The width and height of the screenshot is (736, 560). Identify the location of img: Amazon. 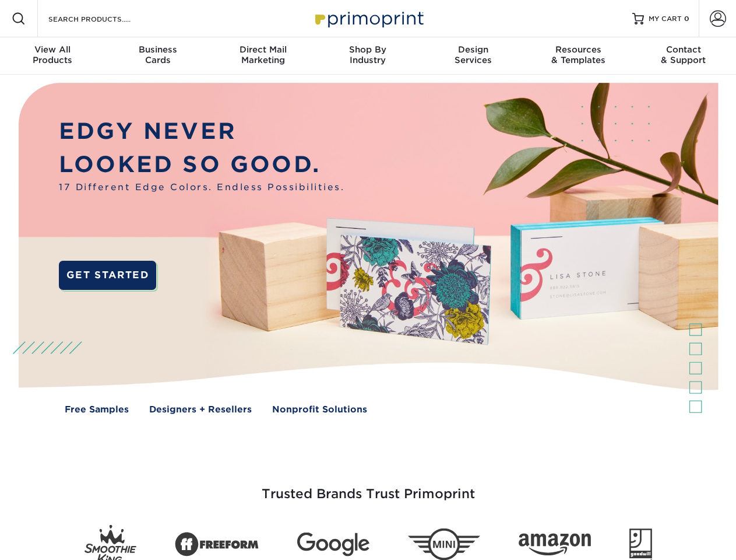
(555, 545).